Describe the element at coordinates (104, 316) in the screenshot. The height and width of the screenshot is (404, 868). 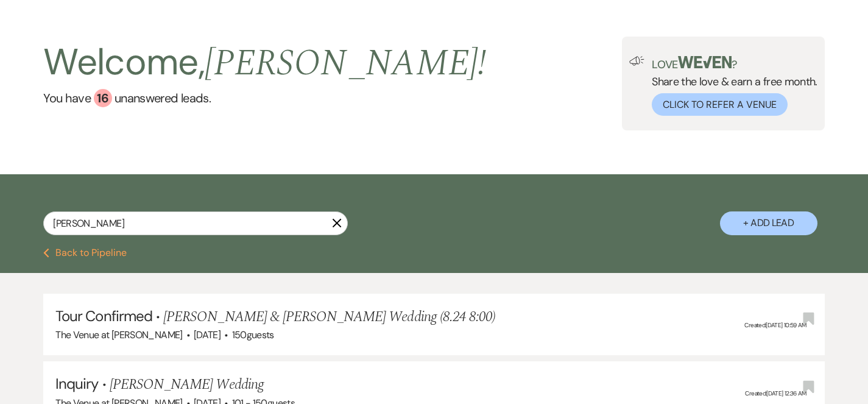
I see `span: Tour Confirmed` at that location.